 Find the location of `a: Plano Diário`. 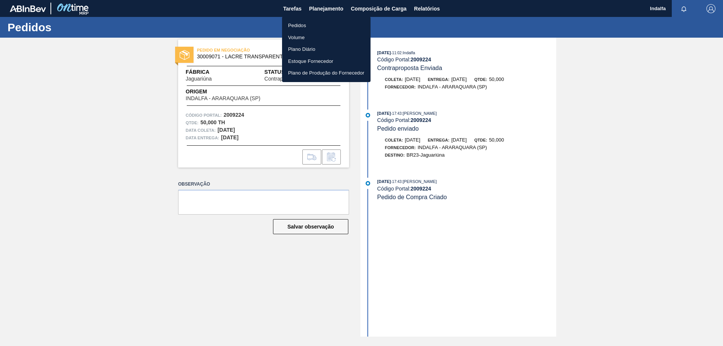

a: Plano Diário is located at coordinates (326, 49).